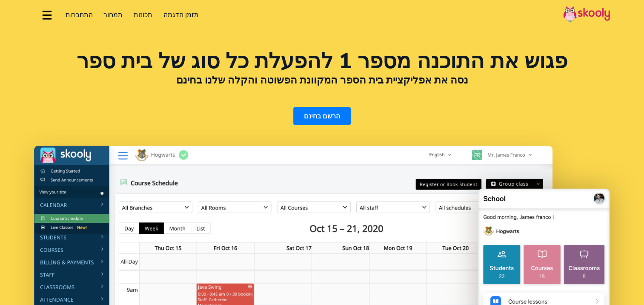 This screenshot has width=644, height=305. What do you see at coordinates (143, 15) in the screenshot?
I see `a: תכונות` at bounding box center [143, 15].